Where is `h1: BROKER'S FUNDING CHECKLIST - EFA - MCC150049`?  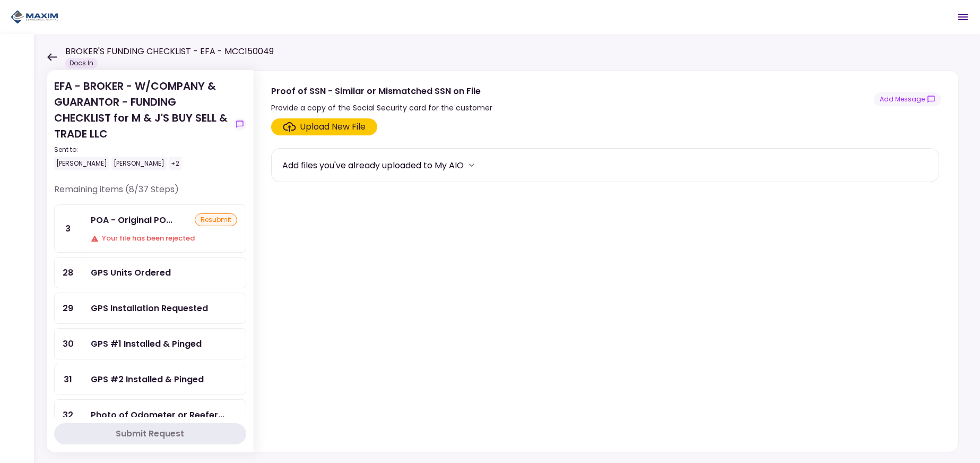
h1: BROKER'S FUNDING CHECKLIST - EFA - MCC150049 is located at coordinates (170, 51).